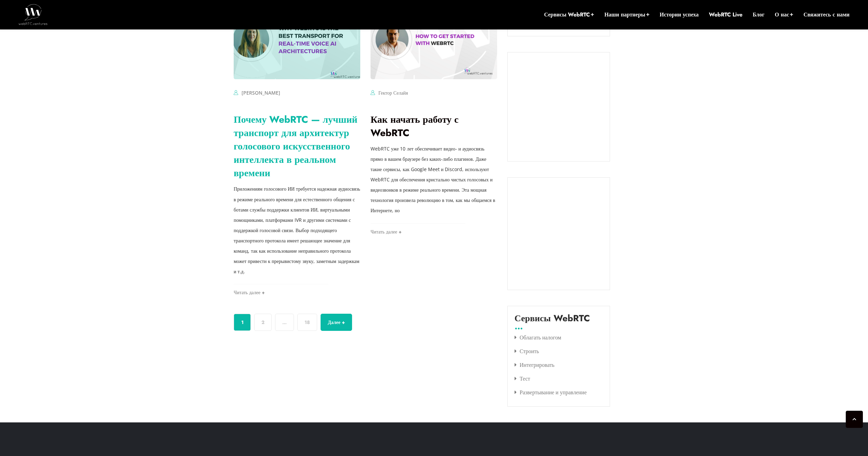  What do you see at coordinates (523, 378) in the screenshot?
I see `a: Тест` at bounding box center [523, 378].